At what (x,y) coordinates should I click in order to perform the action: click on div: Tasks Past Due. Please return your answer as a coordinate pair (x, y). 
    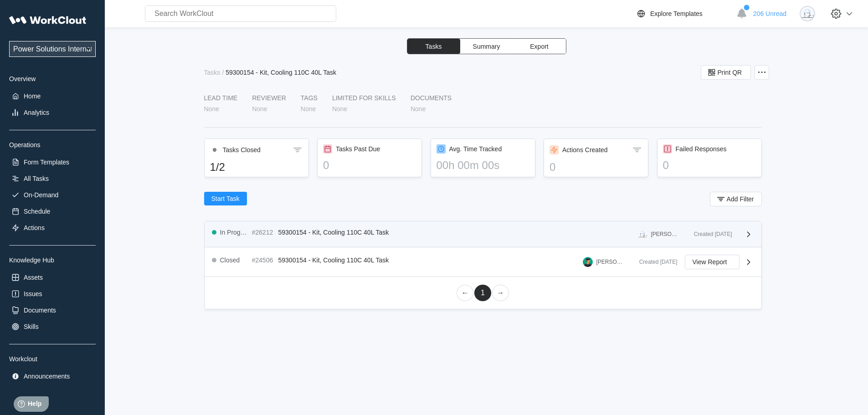
    Looking at the image, I should click on (358, 149).